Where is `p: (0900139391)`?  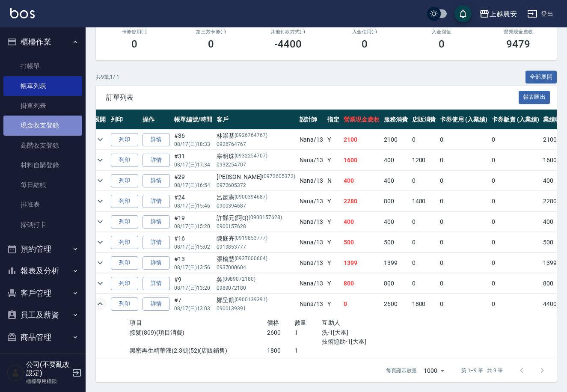
p: (0900139391) is located at coordinates (252, 300).